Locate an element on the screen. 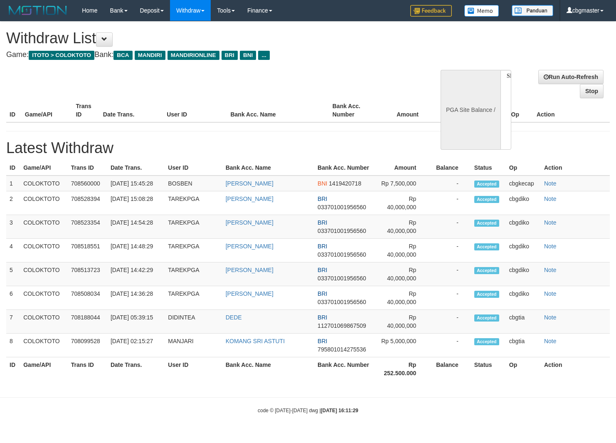  span: 795801014275536 is located at coordinates (342, 349).